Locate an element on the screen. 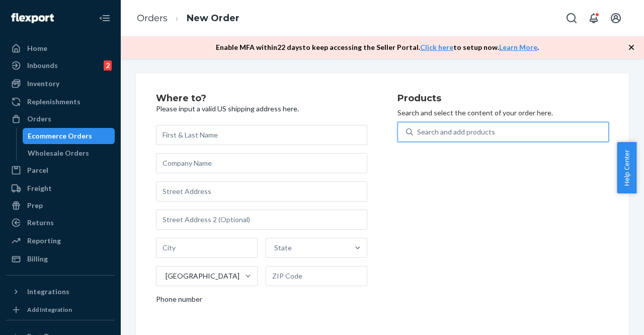 This screenshot has width=644, height=335. button: Open Search Box is located at coordinates (572, 18).